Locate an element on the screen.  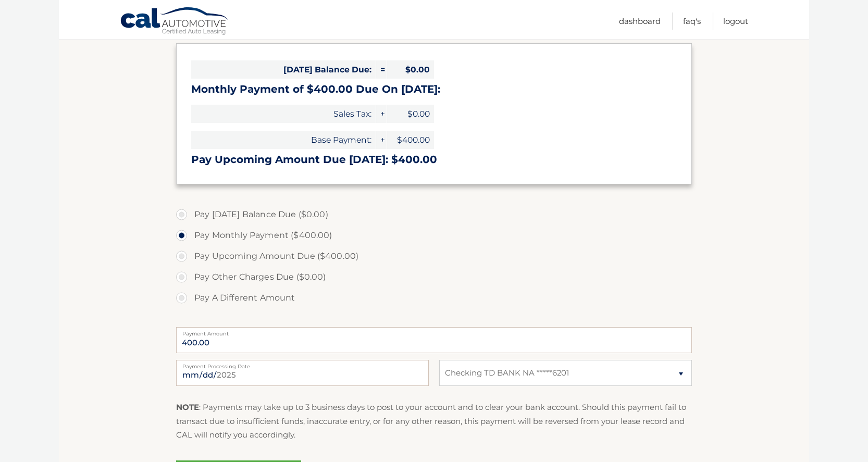
input: Payment Date is located at coordinates (302, 373).